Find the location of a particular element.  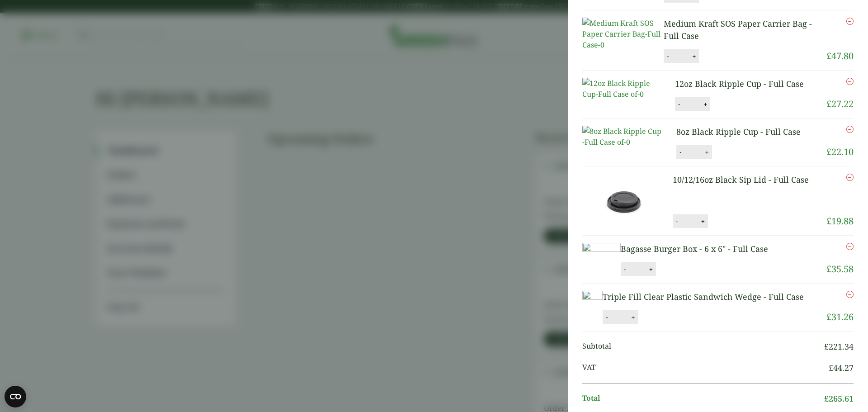

bdi: 27.22 is located at coordinates (840, 104).